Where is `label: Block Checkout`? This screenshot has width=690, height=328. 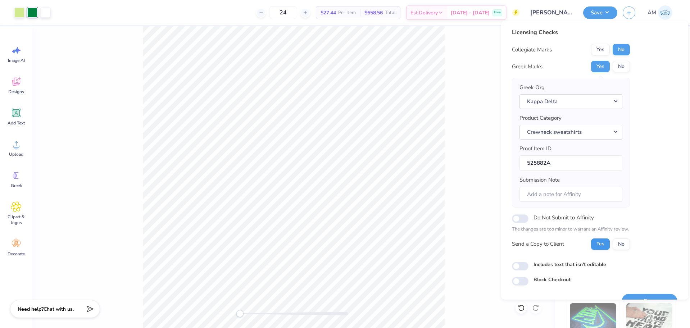
label: Block Checkout is located at coordinates (552, 280).